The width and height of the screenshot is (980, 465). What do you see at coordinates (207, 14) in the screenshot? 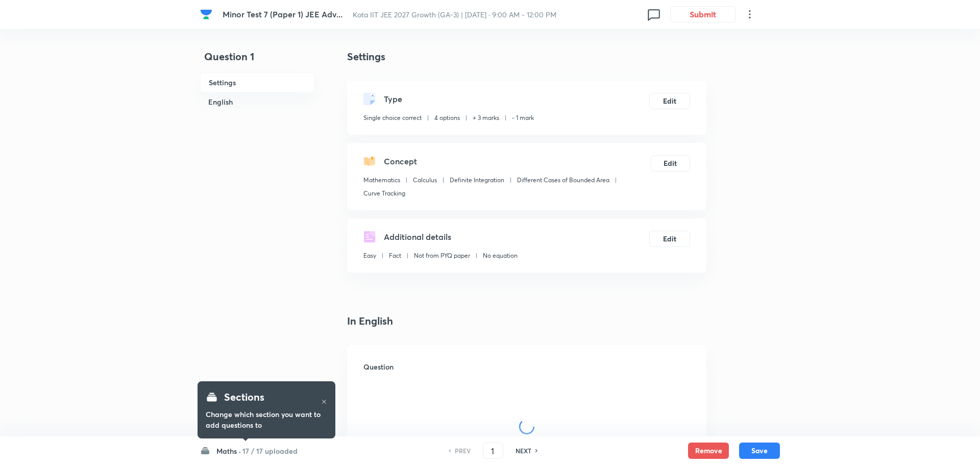
I see `a: Company Logo` at bounding box center [207, 14].